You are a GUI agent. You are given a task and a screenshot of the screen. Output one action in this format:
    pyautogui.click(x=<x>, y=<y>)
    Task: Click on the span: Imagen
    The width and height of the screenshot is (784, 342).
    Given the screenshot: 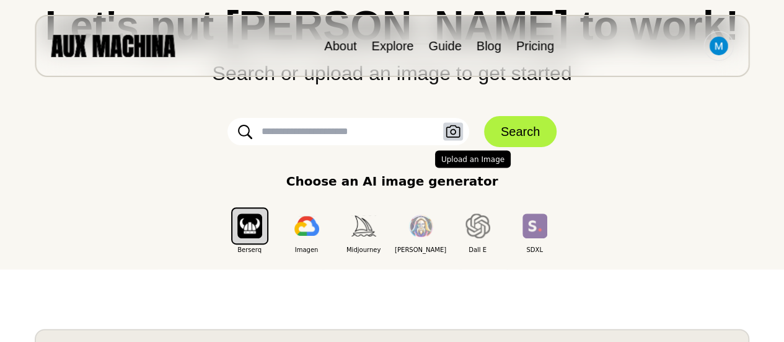 What is the action you would take?
    pyautogui.click(x=307, y=249)
    